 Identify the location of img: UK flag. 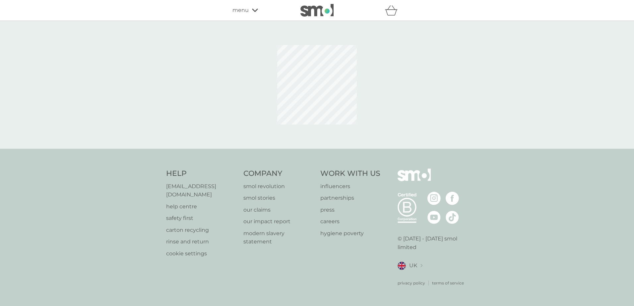
(401, 266).